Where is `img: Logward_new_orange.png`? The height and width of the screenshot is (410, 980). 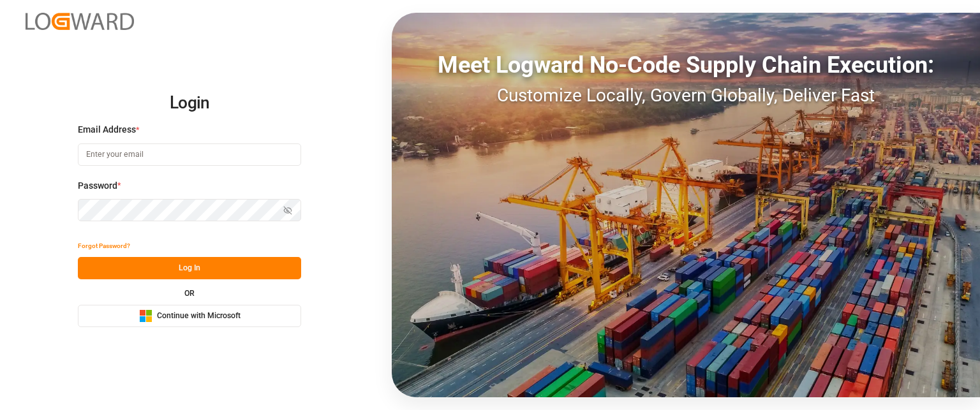
img: Logward_new_orange.png is located at coordinates (80, 21).